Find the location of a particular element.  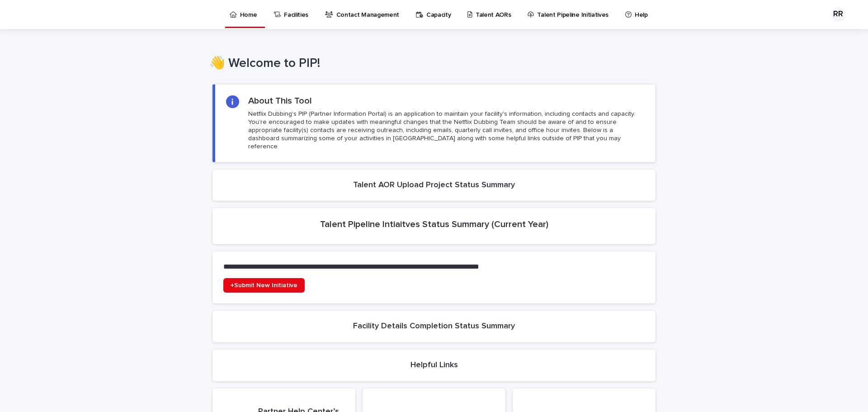

h2: Talent AOR Upload Project Status Summary is located at coordinates (434, 186).